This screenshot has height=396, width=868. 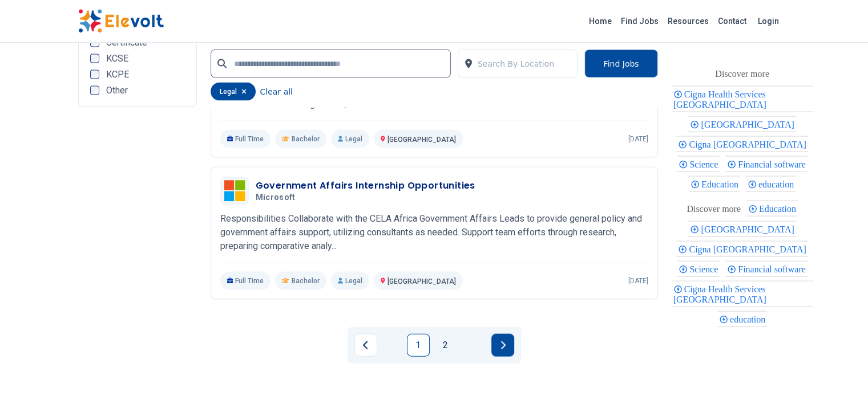 I want to click on a: Home, so click(x=601, y=21).